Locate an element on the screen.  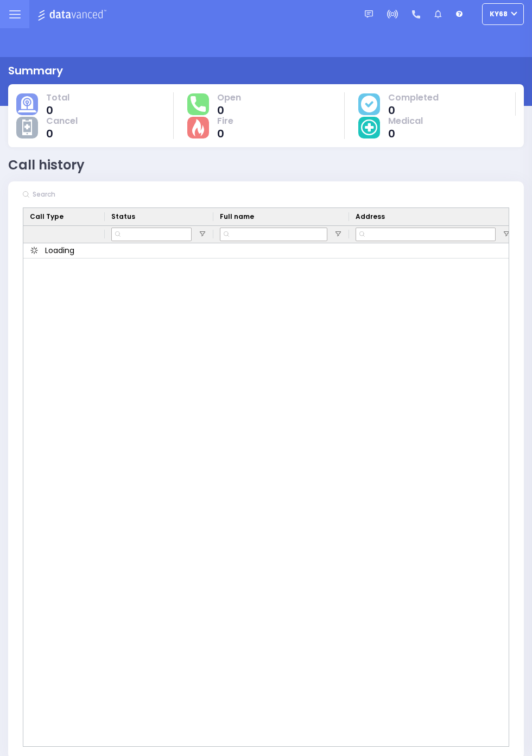
img: fire-cause.svg is located at coordinates (198, 127).